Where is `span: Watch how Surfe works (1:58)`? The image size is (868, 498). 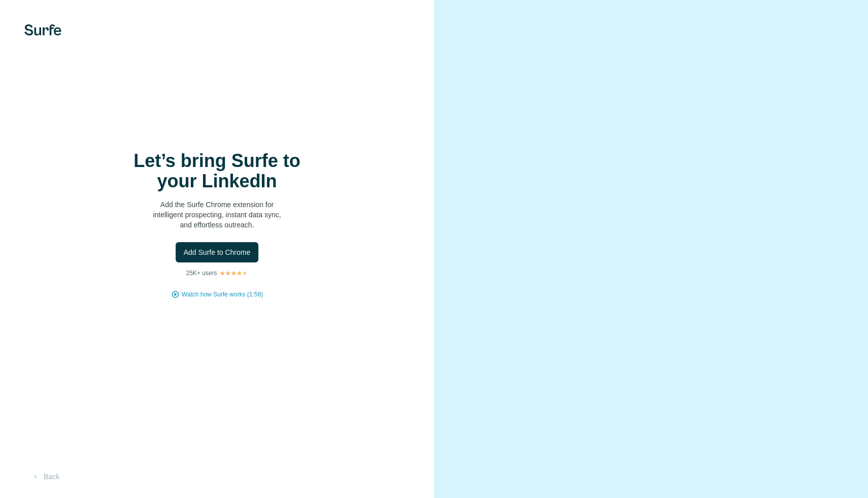
span: Watch how Surfe works (1:58) is located at coordinates (223, 294).